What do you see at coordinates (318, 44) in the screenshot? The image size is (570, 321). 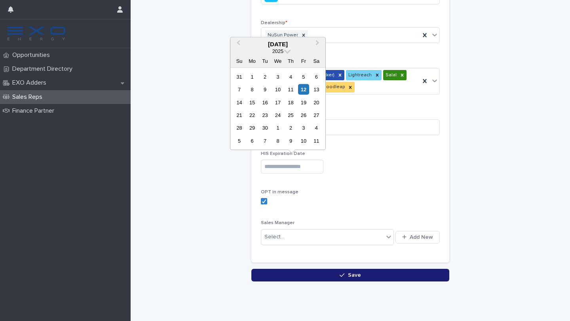 I see `button: Next Month` at bounding box center [318, 44].